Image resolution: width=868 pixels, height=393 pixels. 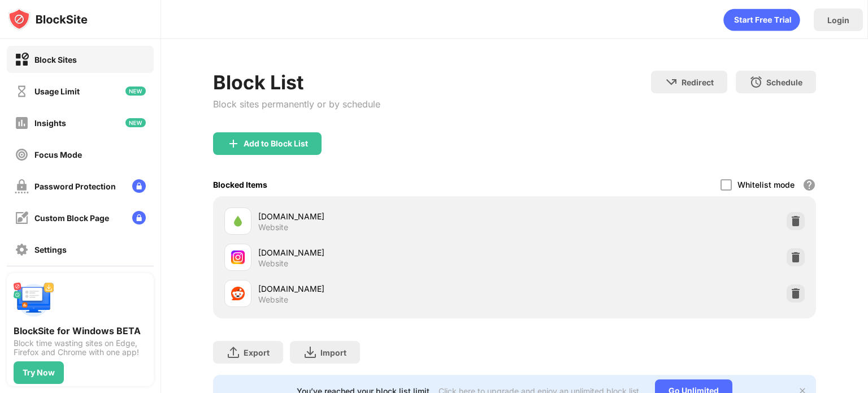 What do you see at coordinates (72, 217) in the screenshot?
I see `div: Custom Block Page` at bounding box center [72, 217].